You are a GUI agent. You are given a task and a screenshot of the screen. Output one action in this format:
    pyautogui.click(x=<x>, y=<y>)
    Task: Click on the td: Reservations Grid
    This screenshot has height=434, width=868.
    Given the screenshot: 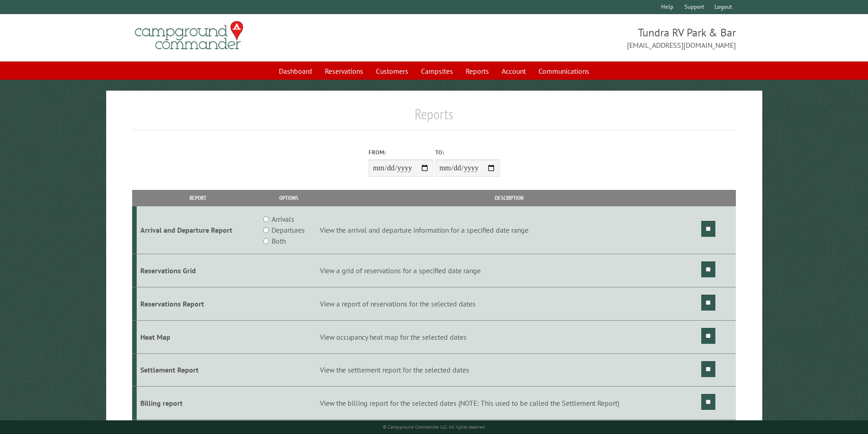 What is the action you would take?
    pyautogui.click(x=198, y=270)
    